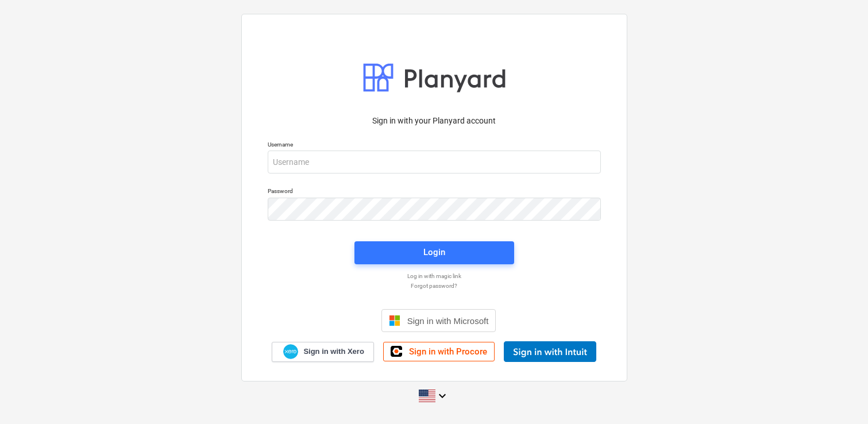 The width and height of the screenshot is (868, 424). What do you see at coordinates (448, 321) in the screenshot?
I see `span: Sign in with Microsoft` at bounding box center [448, 321].